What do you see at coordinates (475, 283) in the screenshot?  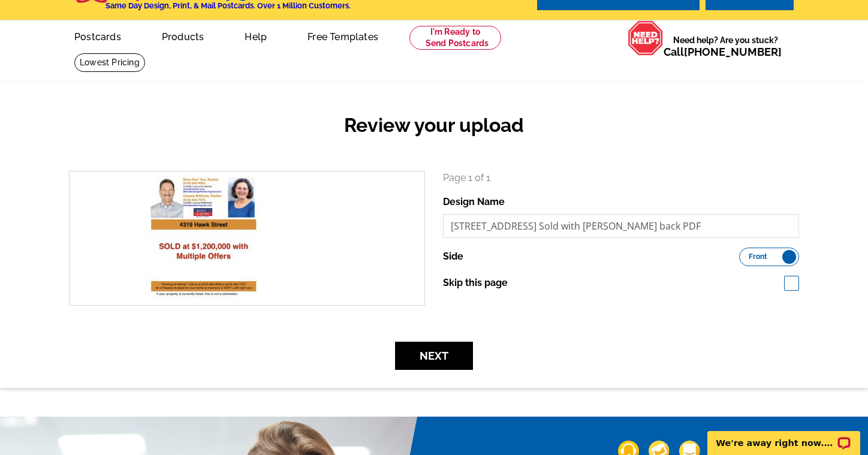 I see `label: Skip this page` at bounding box center [475, 283].